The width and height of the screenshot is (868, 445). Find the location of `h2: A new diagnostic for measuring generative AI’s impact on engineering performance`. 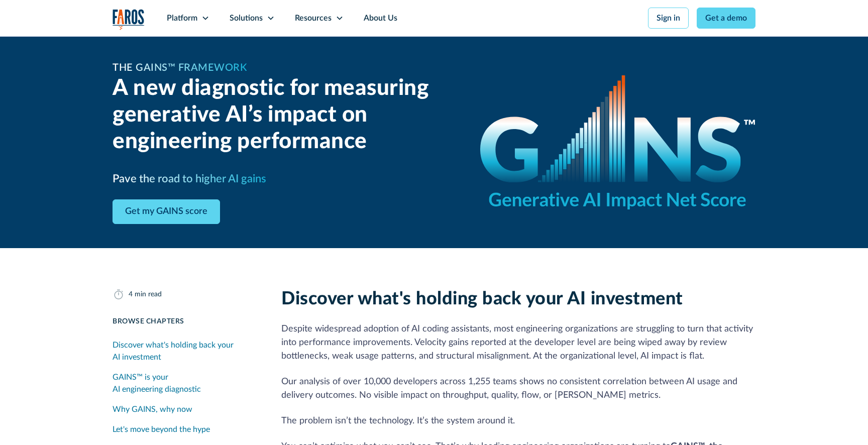

h2: A new diagnostic for measuring generative AI’s impact on engineering performance is located at coordinates (285, 115).